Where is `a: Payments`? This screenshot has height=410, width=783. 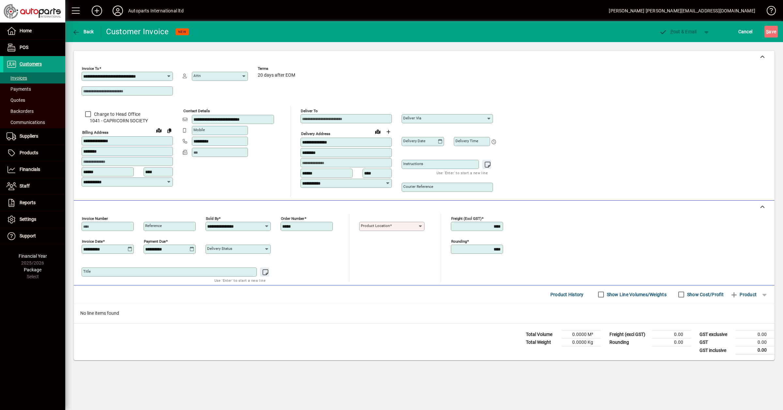
a: Payments is located at coordinates (34, 89).